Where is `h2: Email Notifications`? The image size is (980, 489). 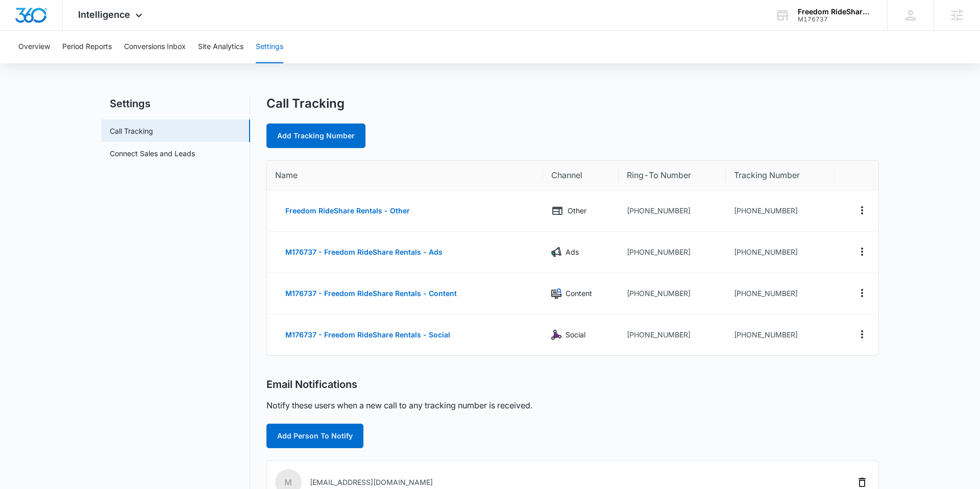 h2: Email Notifications is located at coordinates (312, 384).